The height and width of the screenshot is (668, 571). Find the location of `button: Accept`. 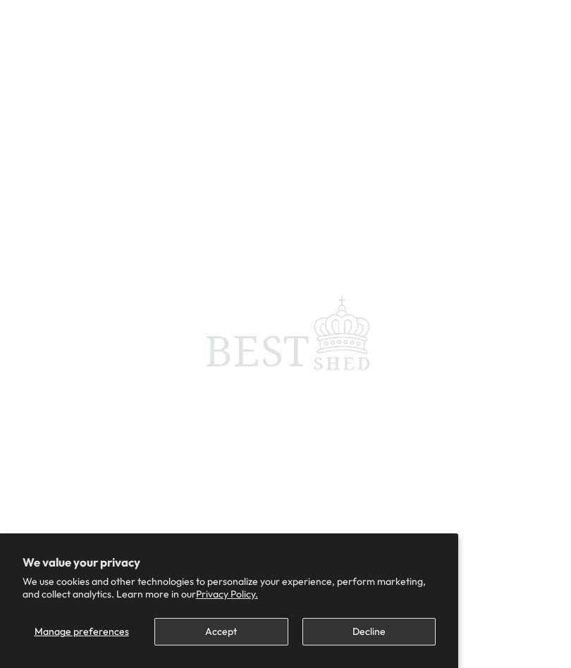

button: Accept is located at coordinates (221, 631).